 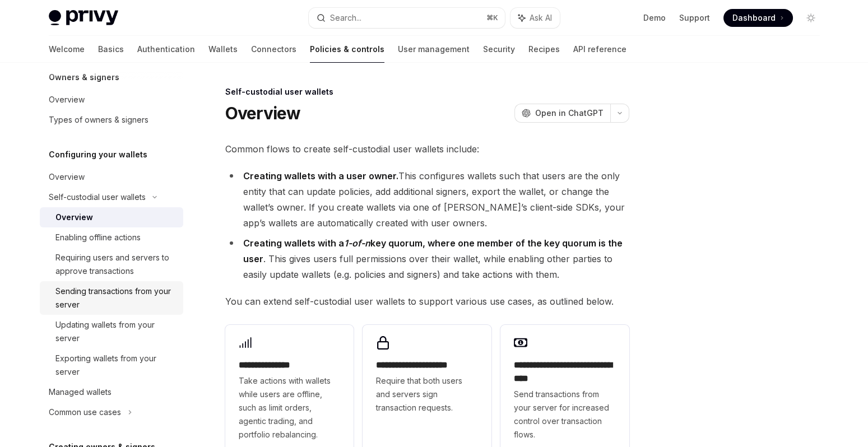 I want to click on a: Demo, so click(x=655, y=18).